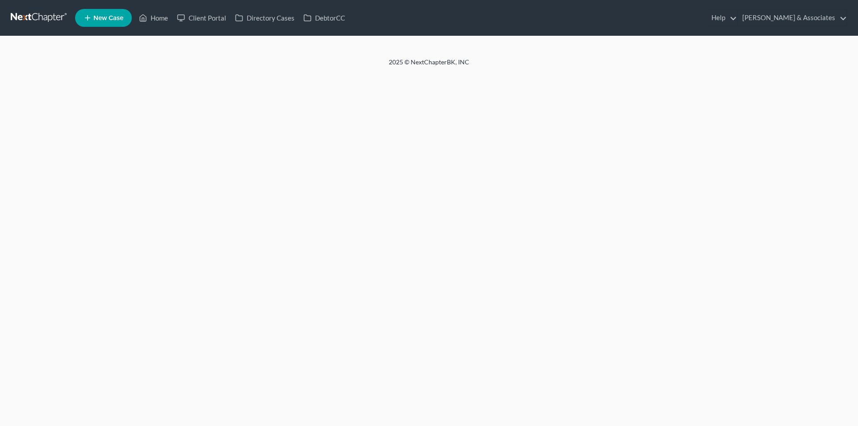  I want to click on div: 2025 © NextChapterBK, INC, so click(429, 66).